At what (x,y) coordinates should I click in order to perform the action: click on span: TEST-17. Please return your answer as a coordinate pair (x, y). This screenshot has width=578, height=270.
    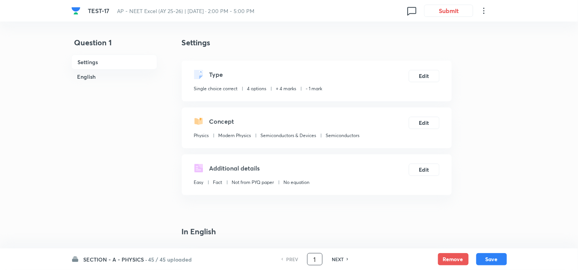
    Looking at the image, I should click on (99, 10).